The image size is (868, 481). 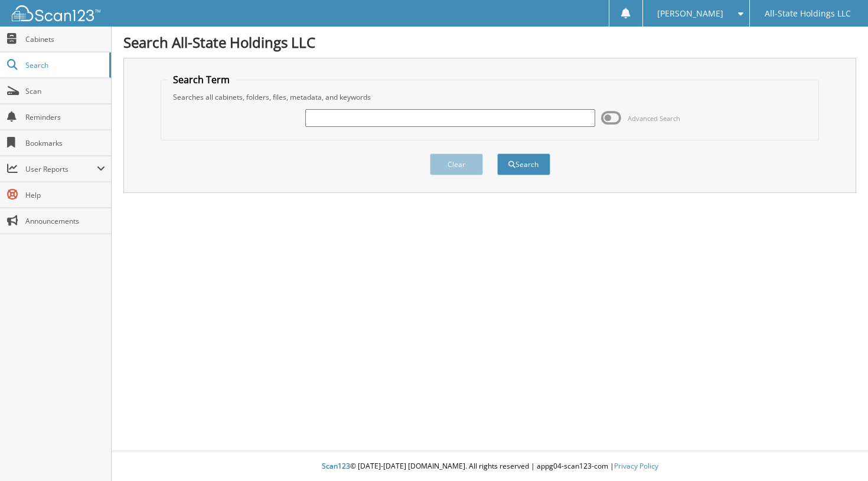 What do you see at coordinates (524, 164) in the screenshot?
I see `button: Search` at bounding box center [524, 164].